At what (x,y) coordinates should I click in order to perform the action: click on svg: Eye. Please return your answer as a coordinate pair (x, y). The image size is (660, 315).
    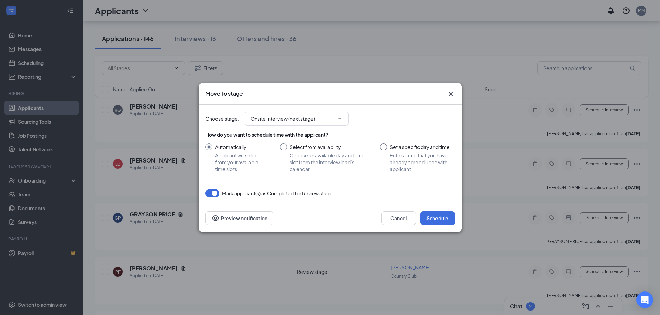
    Looking at the image, I should click on (215, 218).